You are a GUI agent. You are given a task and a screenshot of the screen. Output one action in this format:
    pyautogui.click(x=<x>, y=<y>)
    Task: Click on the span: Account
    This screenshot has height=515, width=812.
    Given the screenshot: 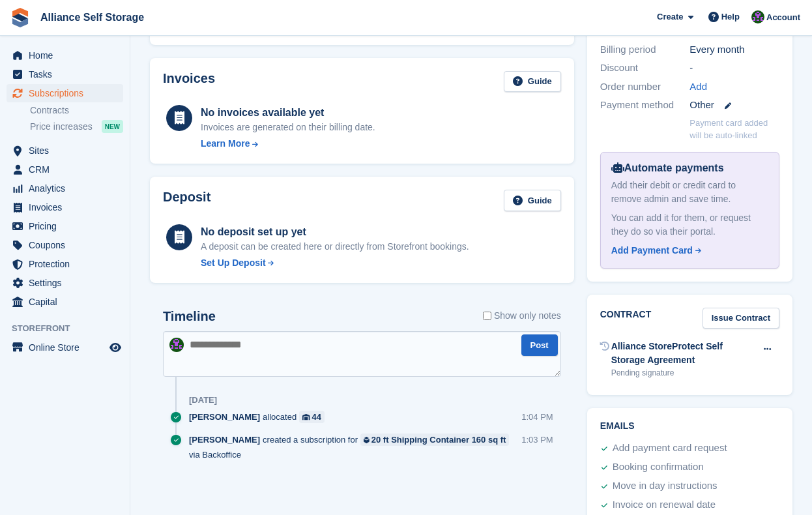 What is the action you would take?
    pyautogui.click(x=783, y=18)
    